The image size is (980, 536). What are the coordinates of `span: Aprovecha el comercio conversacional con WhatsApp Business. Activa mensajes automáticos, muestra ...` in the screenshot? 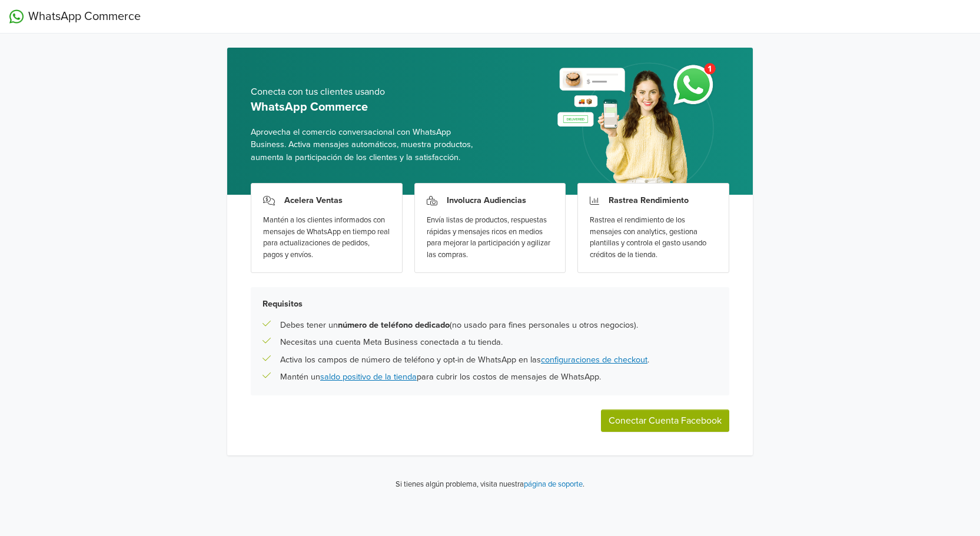 It's located at (365, 145).